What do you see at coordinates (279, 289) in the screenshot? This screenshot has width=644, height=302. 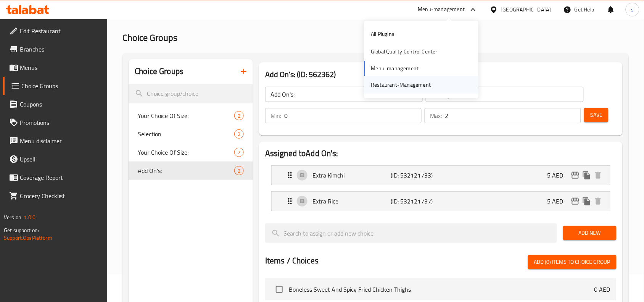 I see `span: Select choice` at bounding box center [279, 289].